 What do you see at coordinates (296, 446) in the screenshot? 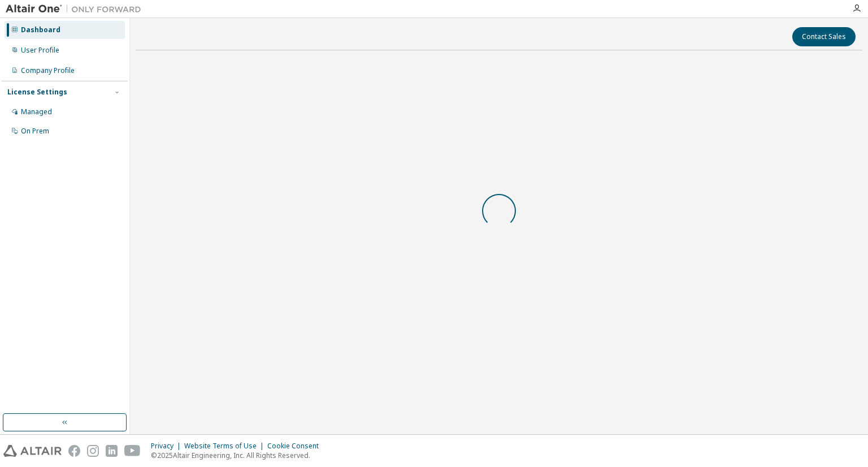
I see `div: Cookie Consent` at bounding box center [296, 446].